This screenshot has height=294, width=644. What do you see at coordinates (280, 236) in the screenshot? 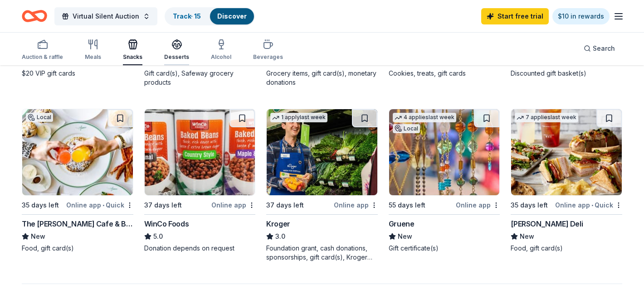
I see `span: 3.0` at bounding box center [280, 236].